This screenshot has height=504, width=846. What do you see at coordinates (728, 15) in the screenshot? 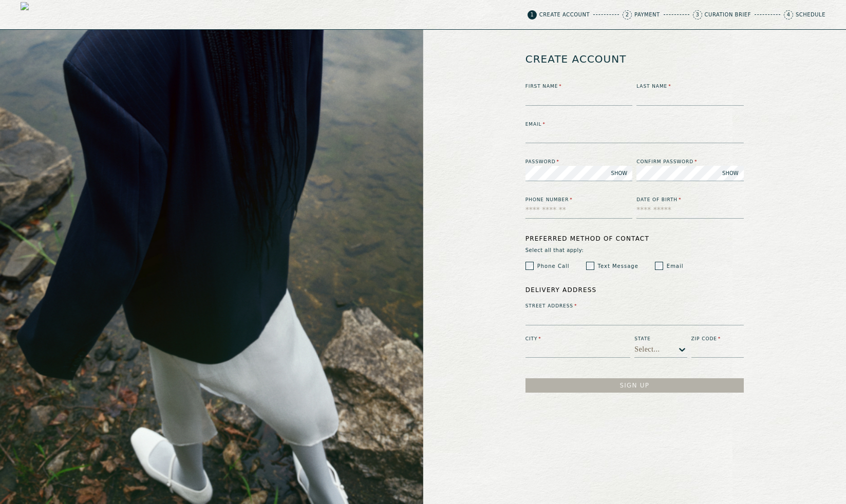
I see `p: Curation Brief` at bounding box center [728, 15].